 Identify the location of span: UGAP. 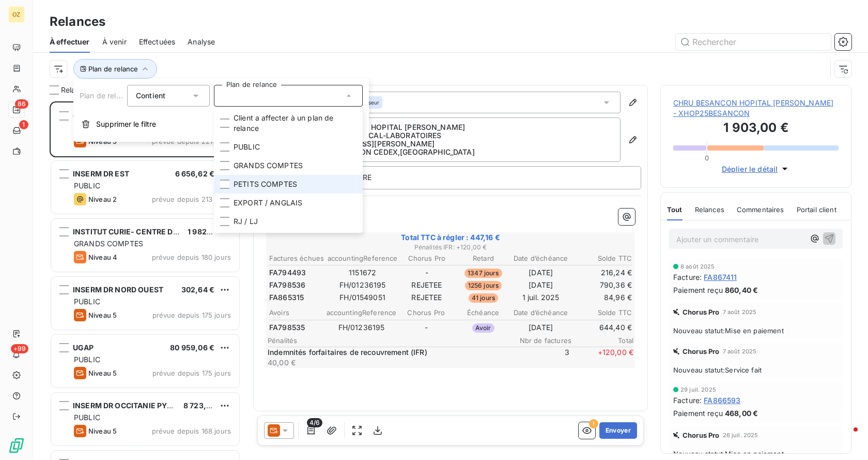
(83, 347).